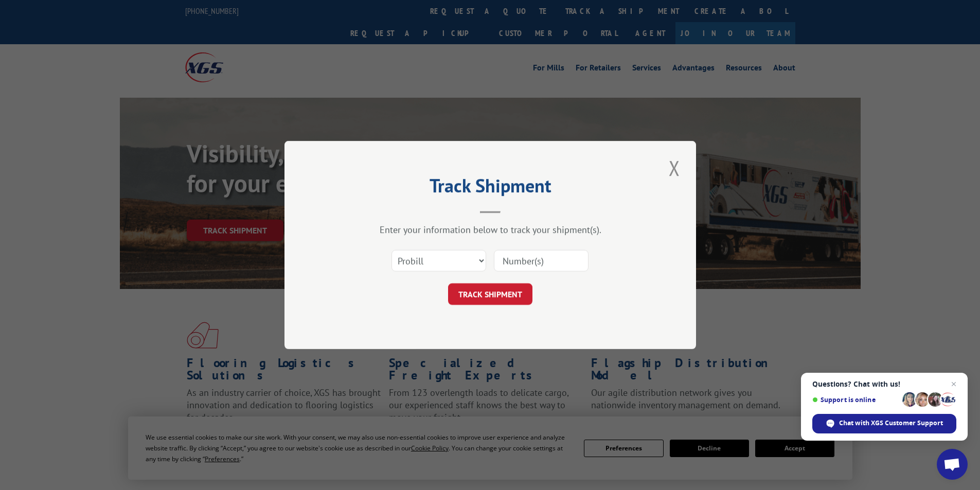 This screenshot has width=980, height=490. What do you see at coordinates (884, 384) in the screenshot?
I see `span: Questions? Chat with us!` at bounding box center [884, 384].